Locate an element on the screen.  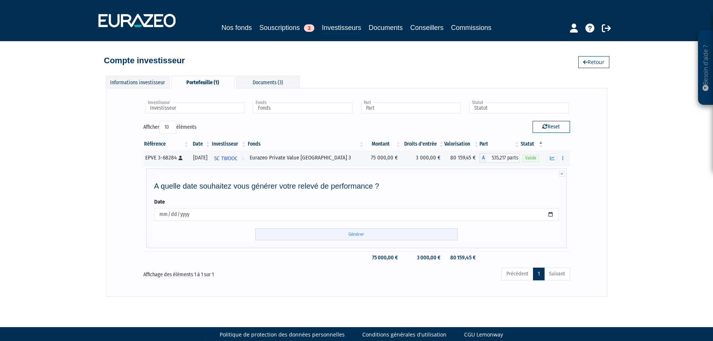
th: Statut : activer pour trier la colonne par ordre d&eacute;croissant is located at coordinates (532, 144).